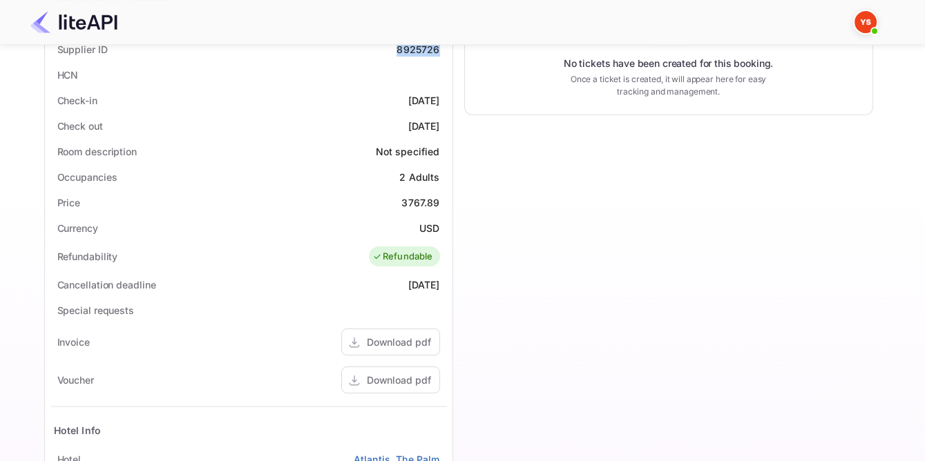  What do you see at coordinates (407, 151) in the screenshot?
I see `div: Not specified` at bounding box center [407, 151].